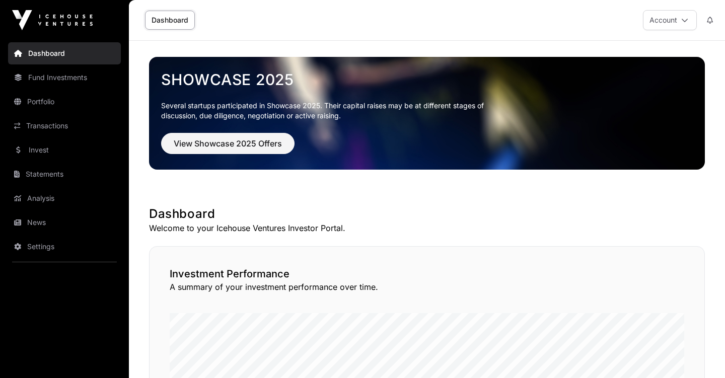 The image size is (725, 378). What do you see at coordinates (64, 126) in the screenshot?
I see `a: Transactions` at bounding box center [64, 126].